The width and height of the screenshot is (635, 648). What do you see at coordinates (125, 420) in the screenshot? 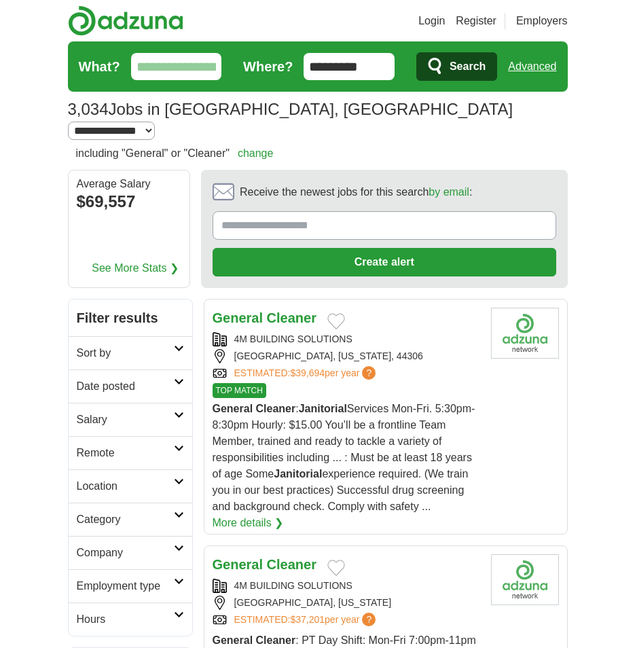
I see `h2: Salary` at bounding box center [125, 420].